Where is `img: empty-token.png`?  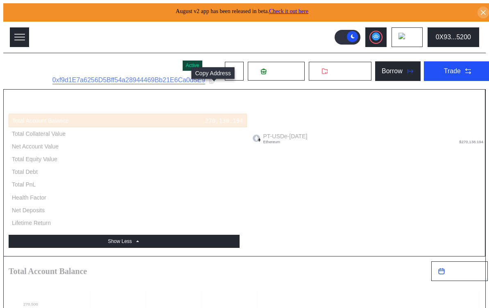
img: empty-token.png is located at coordinates (256, 138).